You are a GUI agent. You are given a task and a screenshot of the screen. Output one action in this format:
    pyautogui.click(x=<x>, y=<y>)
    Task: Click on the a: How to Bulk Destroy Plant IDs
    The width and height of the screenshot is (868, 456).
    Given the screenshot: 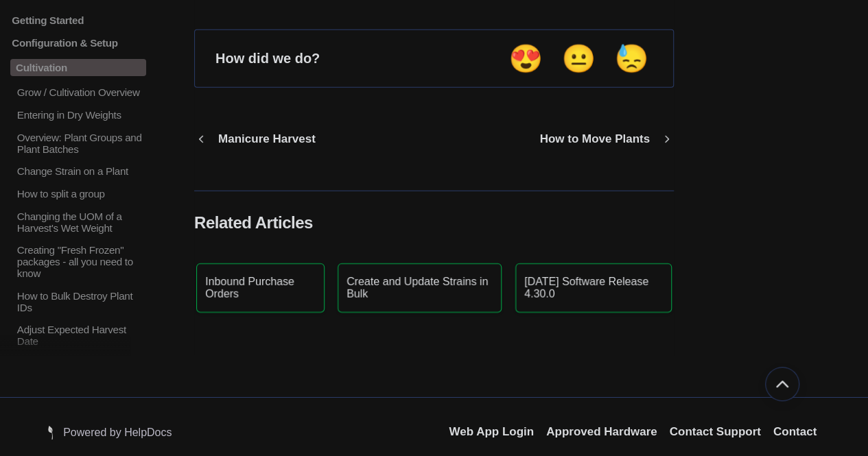 What is the action you would take?
    pyautogui.click(x=78, y=301)
    